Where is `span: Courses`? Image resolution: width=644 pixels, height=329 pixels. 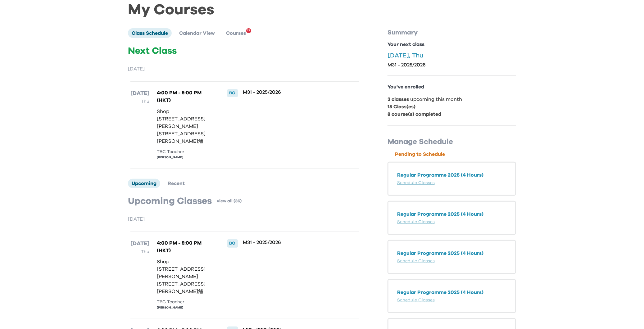
span: Courses is located at coordinates (236, 33).